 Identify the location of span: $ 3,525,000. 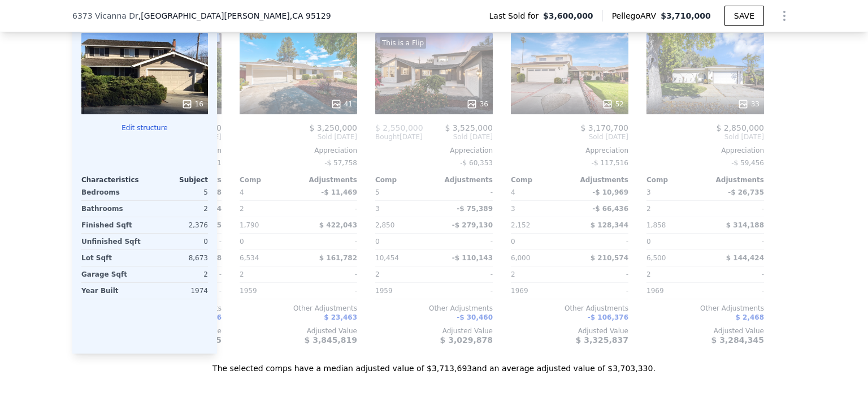
(468, 128).